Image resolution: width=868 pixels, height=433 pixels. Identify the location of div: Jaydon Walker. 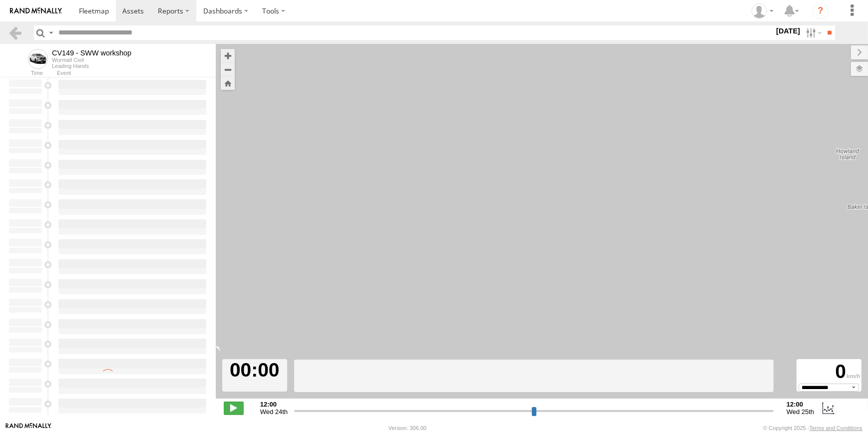
(763, 11).